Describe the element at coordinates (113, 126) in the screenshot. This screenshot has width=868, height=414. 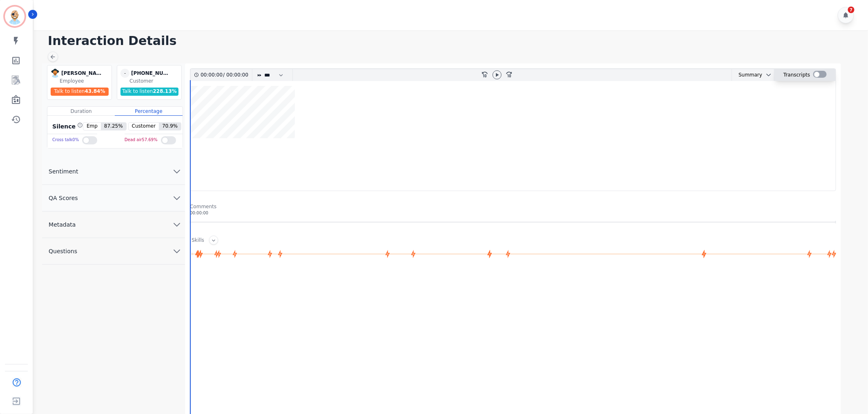
I see `span: 87.25 %` at that location.